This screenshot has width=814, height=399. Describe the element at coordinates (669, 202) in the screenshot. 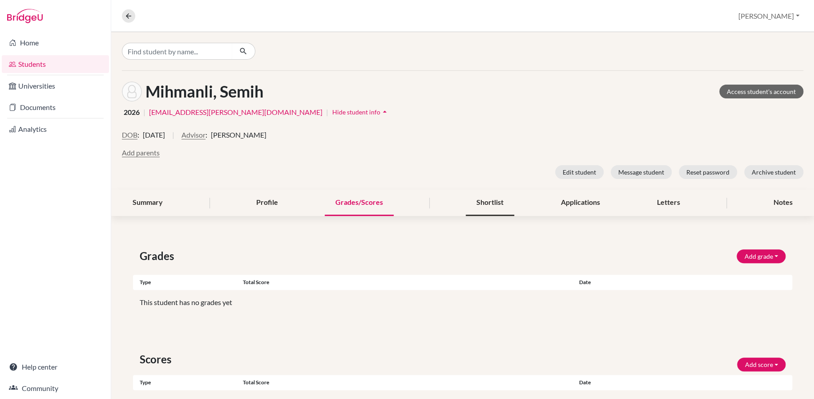

I see `div: Letters` at that location.